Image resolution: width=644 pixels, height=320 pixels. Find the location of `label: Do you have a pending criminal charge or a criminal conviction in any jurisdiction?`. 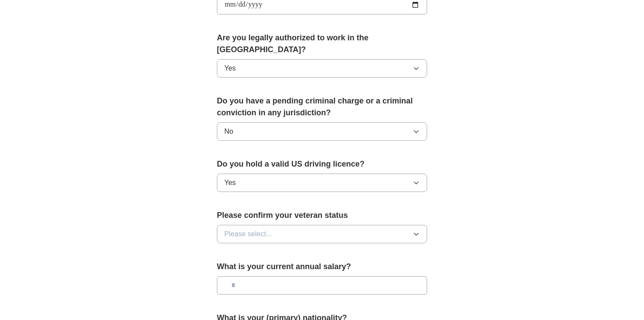

label: Do you have a pending criminal charge or a criminal conviction in any jurisdiction? is located at coordinates (322, 107).